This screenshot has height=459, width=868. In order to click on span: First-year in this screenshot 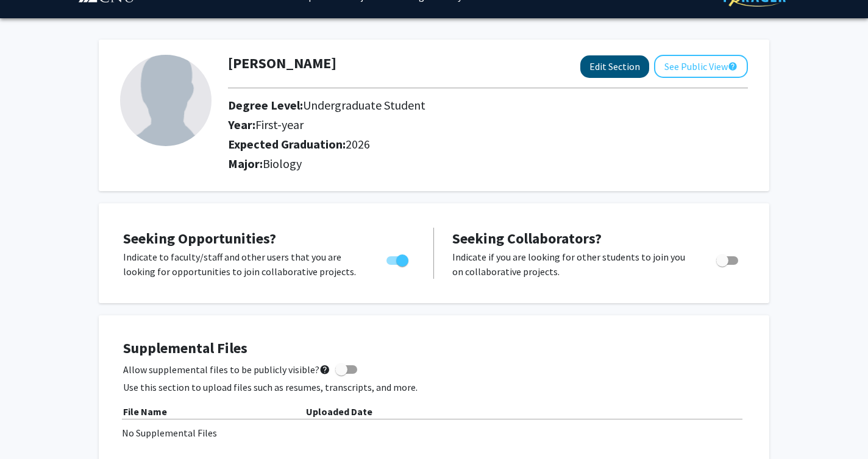, I will do `click(279, 125)`.